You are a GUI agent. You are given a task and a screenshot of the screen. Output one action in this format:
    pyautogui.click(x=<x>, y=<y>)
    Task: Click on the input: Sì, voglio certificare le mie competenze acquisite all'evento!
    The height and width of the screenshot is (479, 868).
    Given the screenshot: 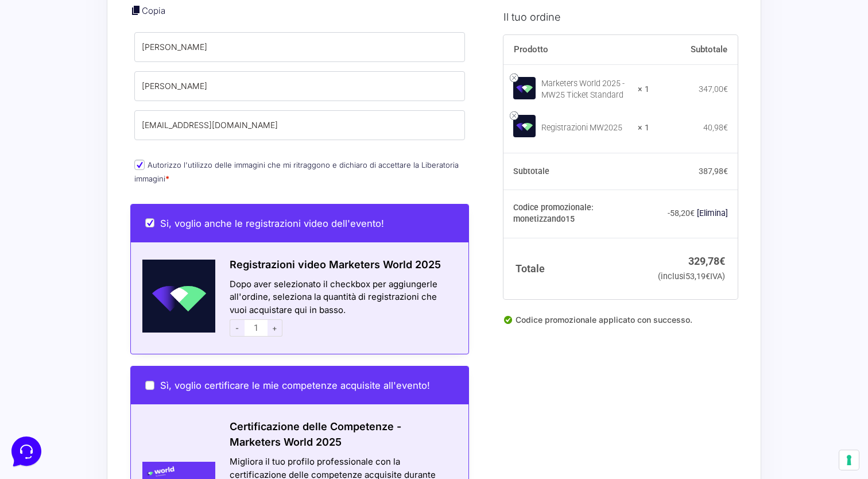 What is the action you would take?
    pyautogui.click(x=150, y=385)
    